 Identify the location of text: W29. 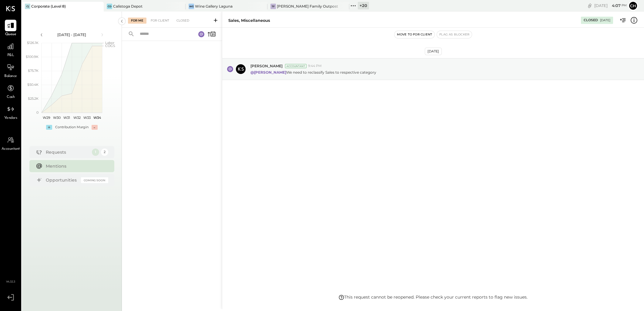
(47, 118).